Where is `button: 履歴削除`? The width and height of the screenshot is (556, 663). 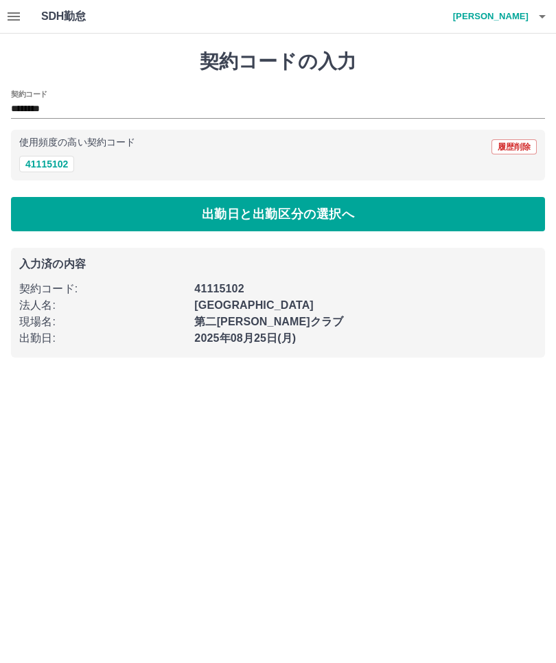 button: 履歴削除 is located at coordinates (514, 147).